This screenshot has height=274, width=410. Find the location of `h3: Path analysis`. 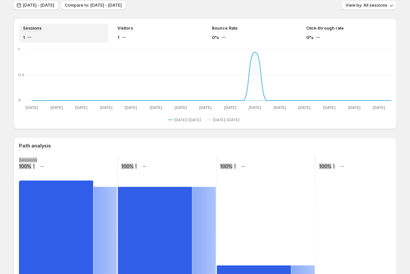

h3: Path analysis is located at coordinates (35, 146).